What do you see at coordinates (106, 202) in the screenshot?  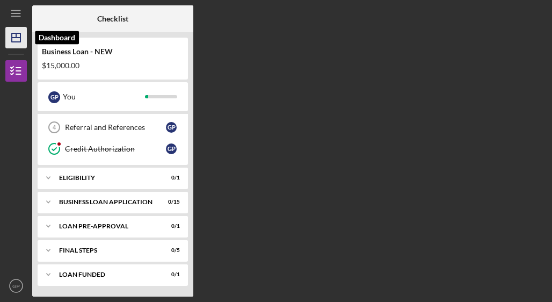 I see `div: BUSINESS LOAN APPLICATION` at bounding box center [106, 202].